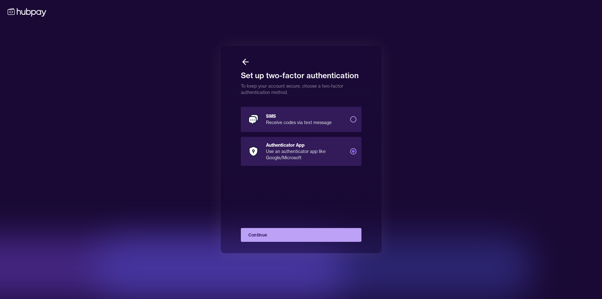 The height and width of the screenshot is (299, 602). I want to click on button: Continue, so click(301, 235).